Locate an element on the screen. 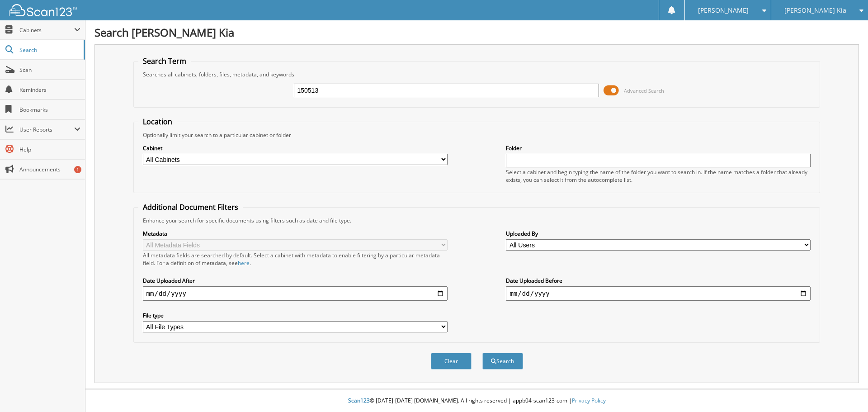  label: Folder is located at coordinates (659, 148).